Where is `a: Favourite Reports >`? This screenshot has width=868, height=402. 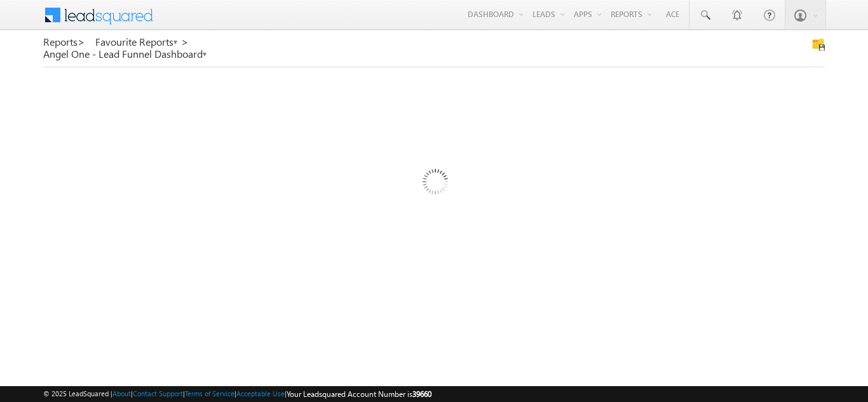
a: Favourite Reports > is located at coordinates (142, 42).